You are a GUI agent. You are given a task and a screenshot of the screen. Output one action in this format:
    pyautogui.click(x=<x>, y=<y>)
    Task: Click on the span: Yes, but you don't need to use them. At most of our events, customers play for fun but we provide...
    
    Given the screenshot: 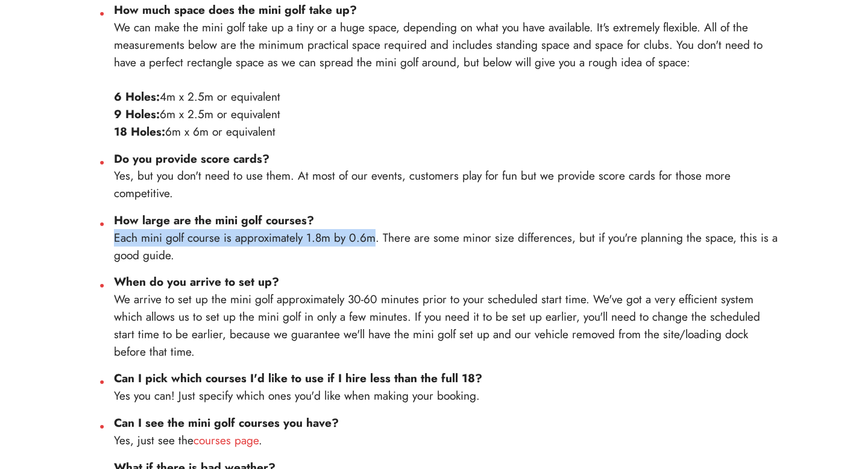 What is the action you would take?
    pyautogui.click(x=422, y=176)
    